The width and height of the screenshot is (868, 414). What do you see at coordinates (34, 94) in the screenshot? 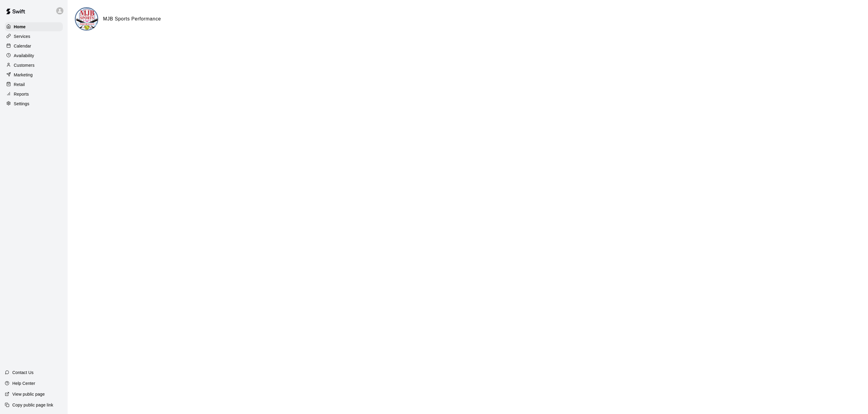
I see `a: Reports` at bounding box center [34, 94].